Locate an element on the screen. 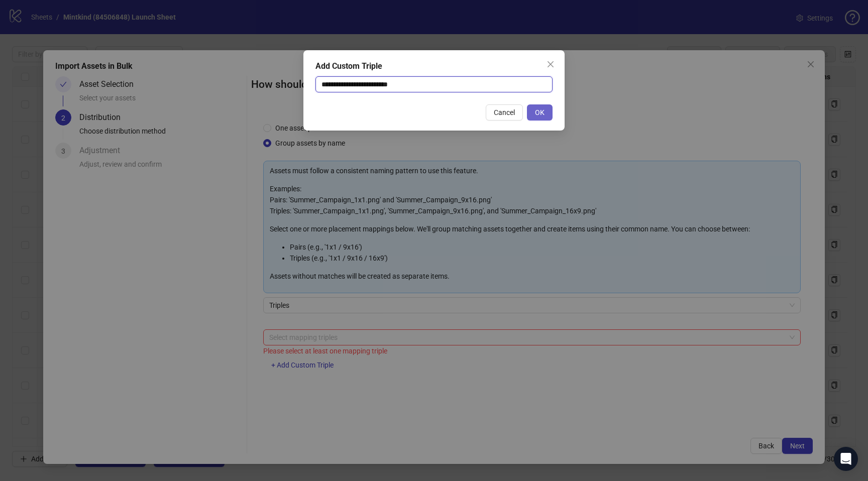 Image resolution: width=868 pixels, height=481 pixels. div: Open Intercom Messenger is located at coordinates (846, 459).